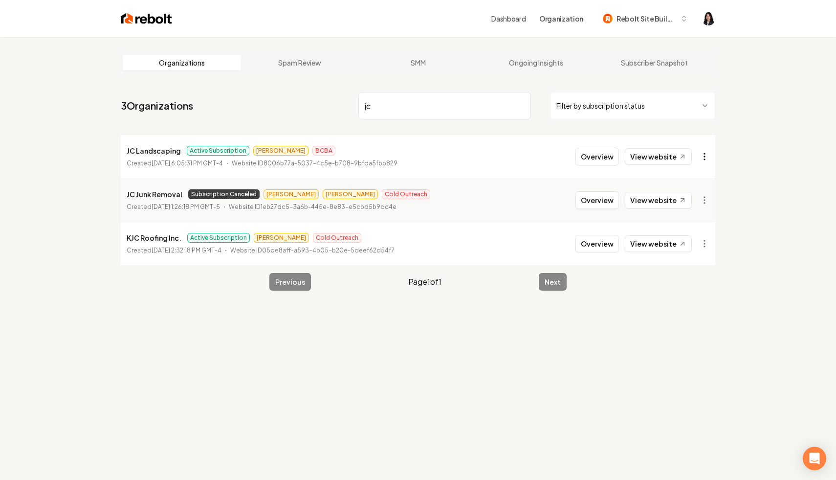 The height and width of the screenshot is (480, 836). What do you see at coordinates (536, 63) in the screenshot?
I see `a: Ongoing Insights` at bounding box center [536, 63].